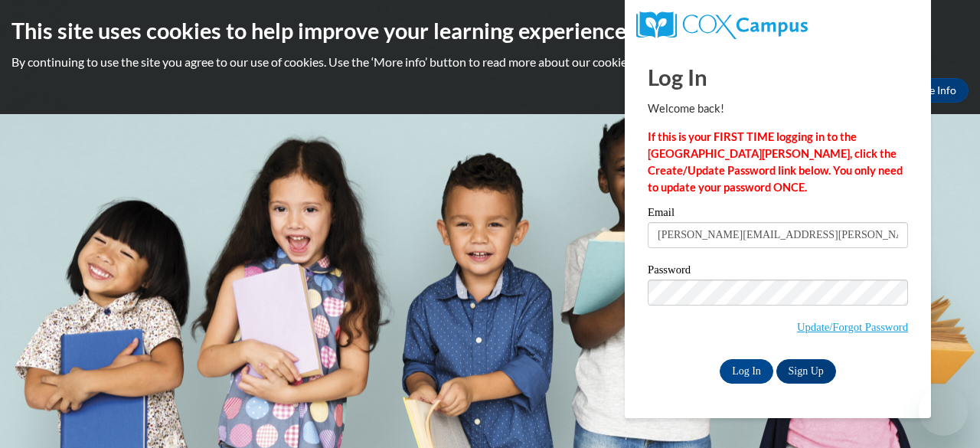  Describe the element at coordinates (806, 371) in the screenshot. I see `a: Sign Up` at that location.